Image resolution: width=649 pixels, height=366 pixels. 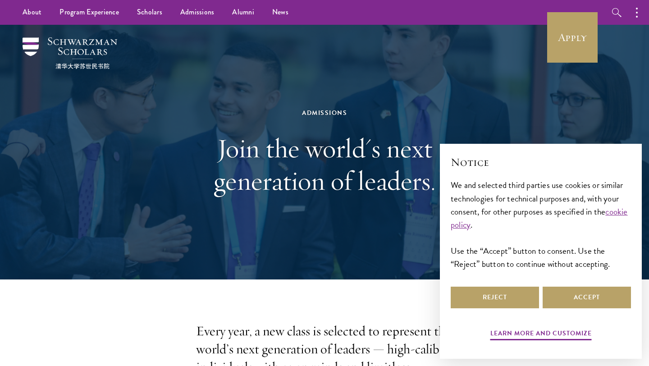 What do you see at coordinates (70, 53) in the screenshot?
I see `img: Schwarzman Scholars` at bounding box center [70, 53].